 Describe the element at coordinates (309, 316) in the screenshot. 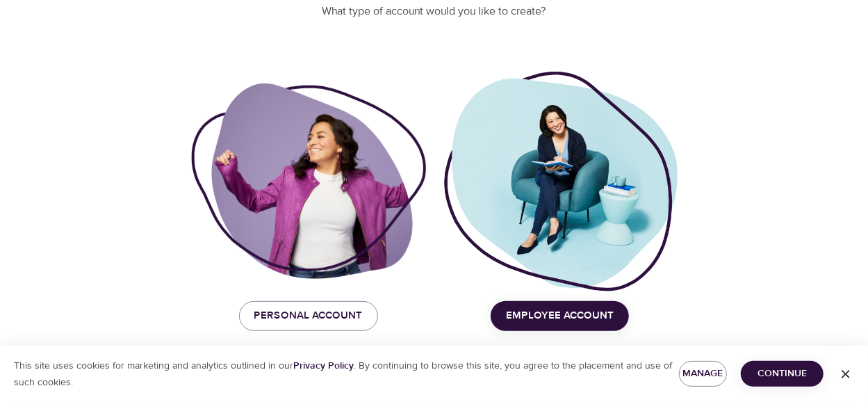

I see `span: Personal Account` at that location.